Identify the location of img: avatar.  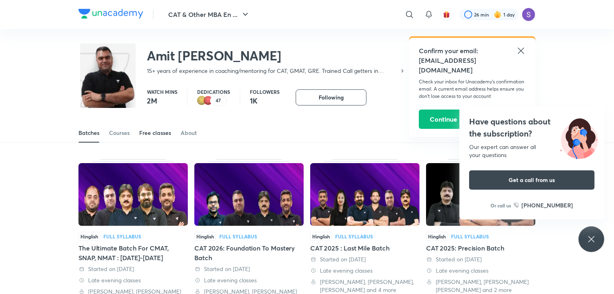
(447, 14).